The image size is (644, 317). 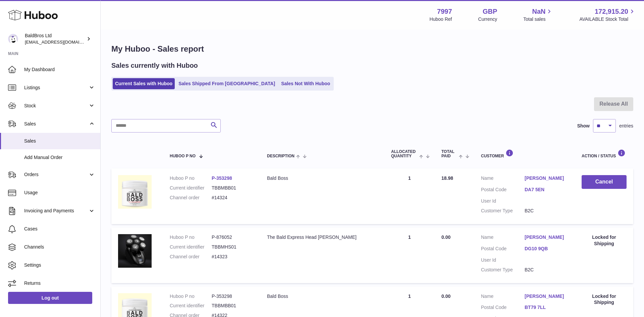 What do you see at coordinates (13, 39) in the screenshot?
I see `img: internalAdmin-7997@internal.huboo.com` at bounding box center [13, 39].